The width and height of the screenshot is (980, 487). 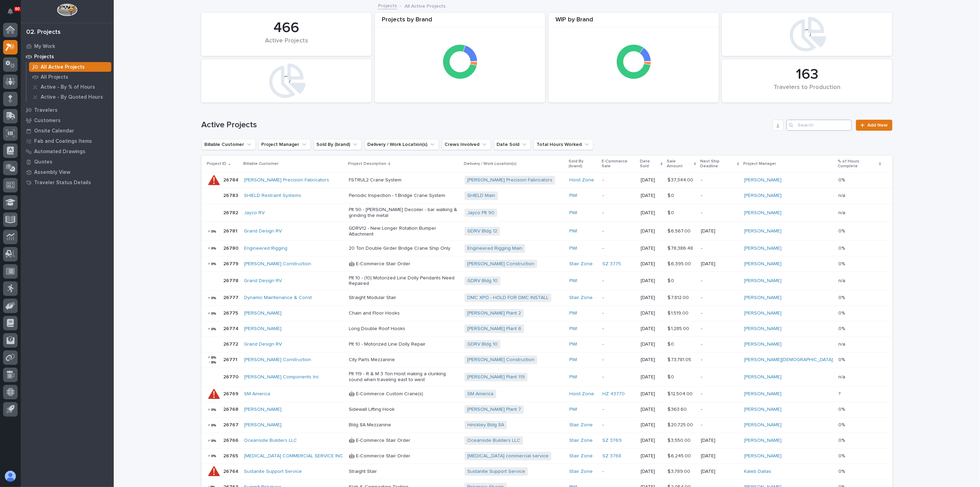 What do you see at coordinates (367, 164) in the screenshot?
I see `p: Project Description` at bounding box center [367, 164].